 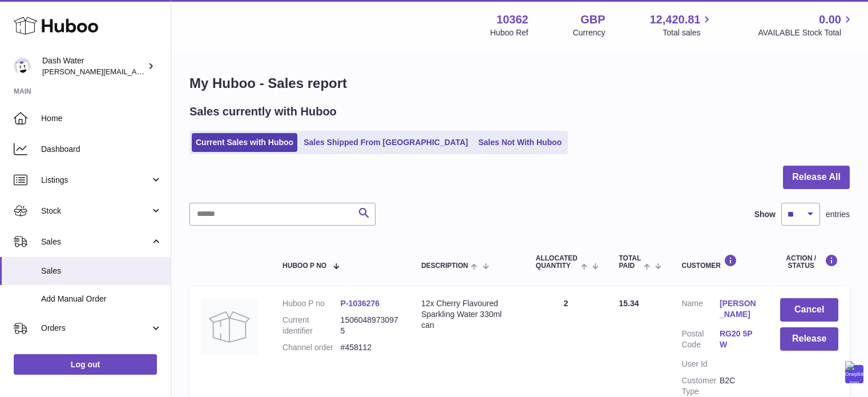 What do you see at coordinates (681, 25) in the screenshot?
I see `a: 12,420.81 Total sales` at bounding box center [681, 25].